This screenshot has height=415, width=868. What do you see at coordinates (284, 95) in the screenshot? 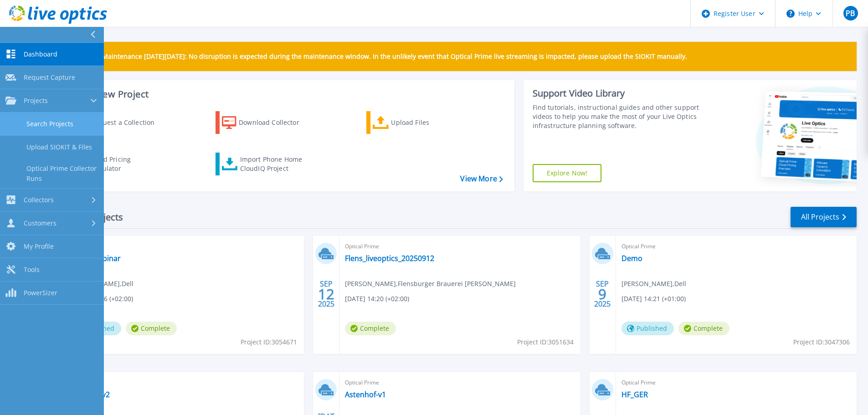
I see `h3: Start a New Project` at bounding box center [284, 95].